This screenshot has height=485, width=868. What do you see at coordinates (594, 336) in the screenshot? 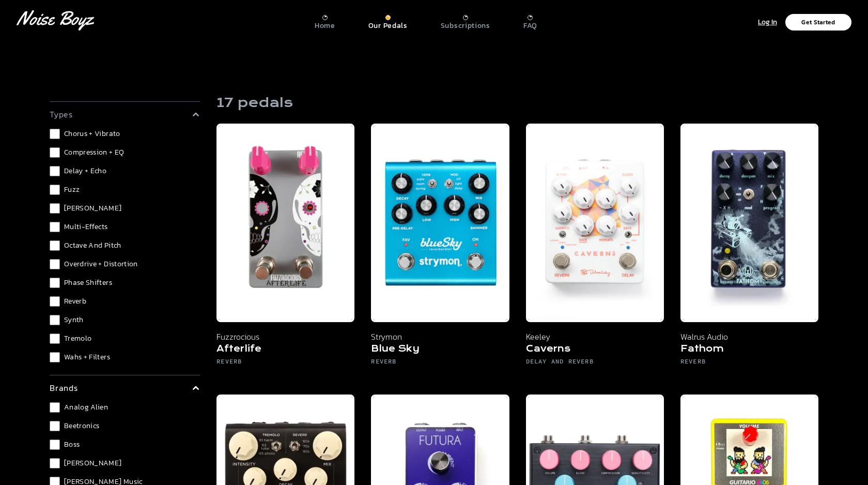
I see `p: Keeley` at bounding box center [594, 336].